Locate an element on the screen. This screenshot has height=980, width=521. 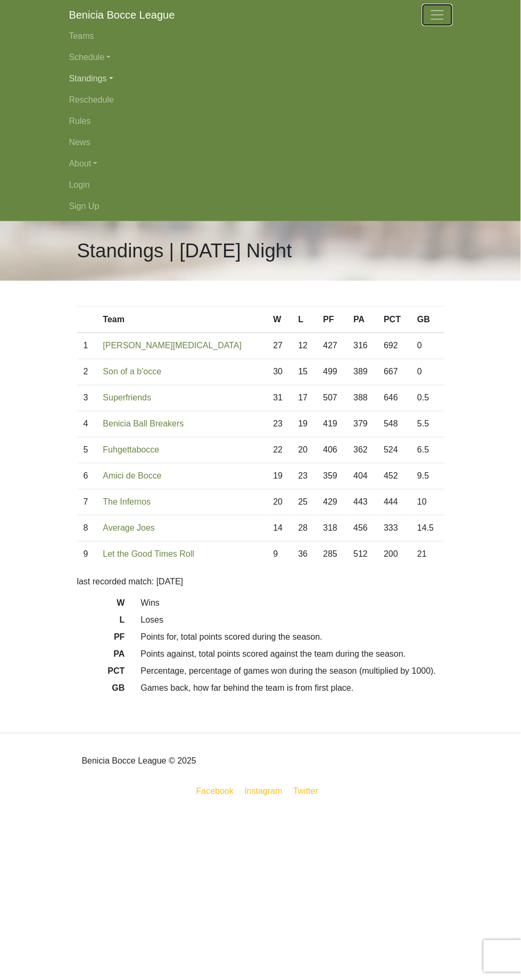
a: Benicia Bocce League is located at coordinates (122, 15).